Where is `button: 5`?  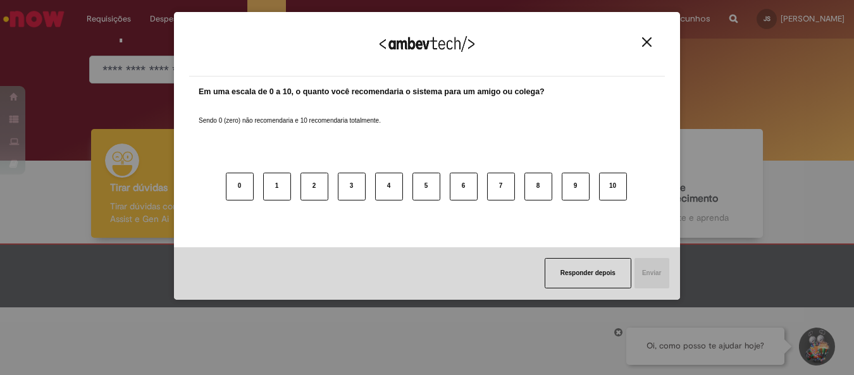
button: 5 is located at coordinates (426, 187).